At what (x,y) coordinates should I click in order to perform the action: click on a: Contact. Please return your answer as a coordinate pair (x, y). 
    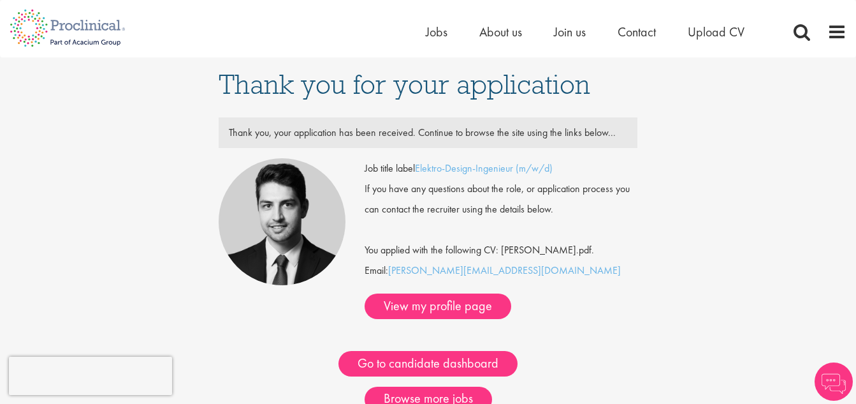
    Looking at the image, I should click on (637, 32).